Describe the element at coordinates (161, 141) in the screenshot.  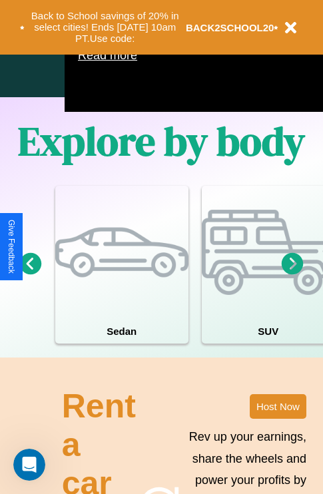
I see `h1: Explore by body` at that location.